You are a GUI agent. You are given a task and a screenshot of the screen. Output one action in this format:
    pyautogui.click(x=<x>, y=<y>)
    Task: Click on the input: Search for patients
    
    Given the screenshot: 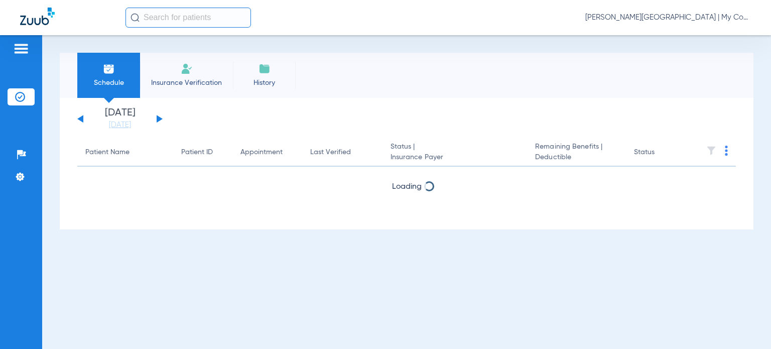 What is the action you would take?
    pyautogui.click(x=188, y=18)
    